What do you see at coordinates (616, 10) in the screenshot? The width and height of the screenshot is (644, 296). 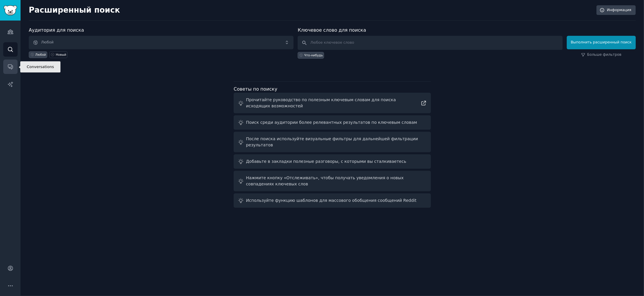 I see `a: Информация` at bounding box center [616, 10].